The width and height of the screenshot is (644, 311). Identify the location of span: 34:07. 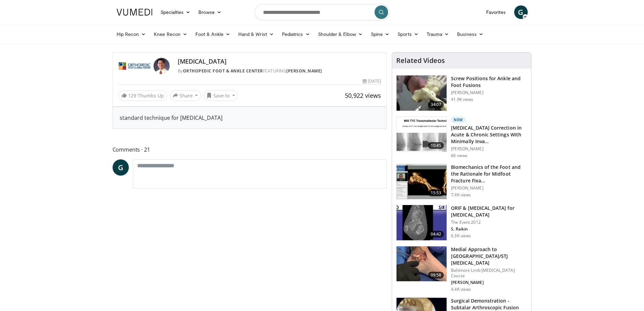
(436, 105).